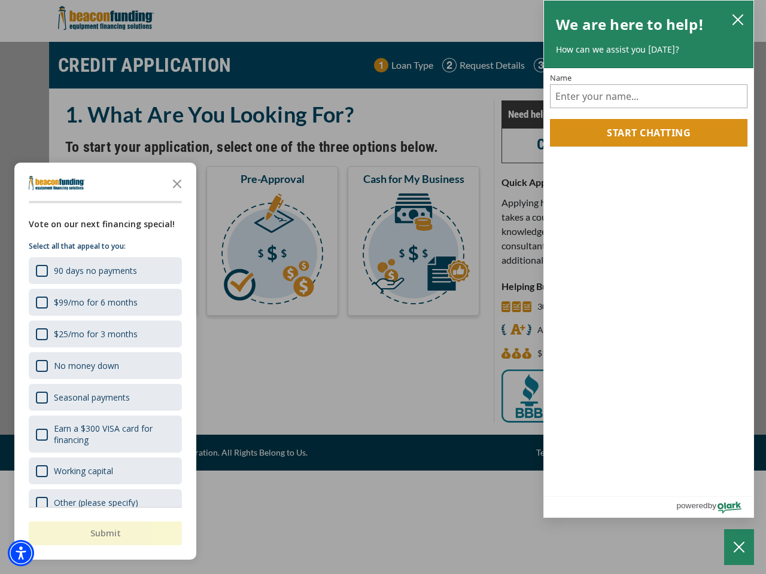 This screenshot has height=574, width=766. Describe the element at coordinates (105, 534) in the screenshot. I see `button: Submit` at that location.